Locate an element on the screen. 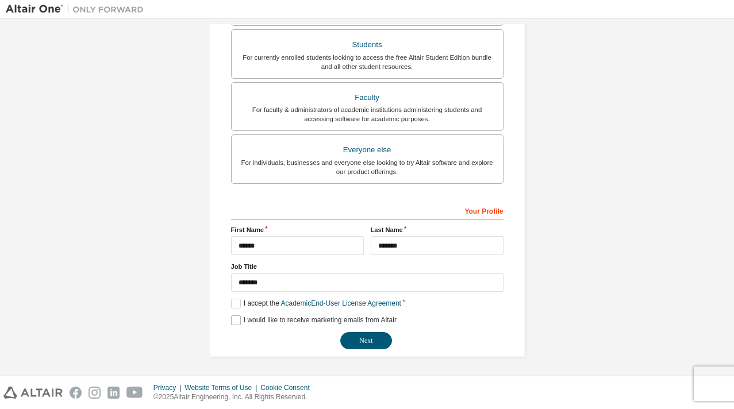 This screenshot has height=409, width=734. div: Cookie Consent is located at coordinates (288, 388).